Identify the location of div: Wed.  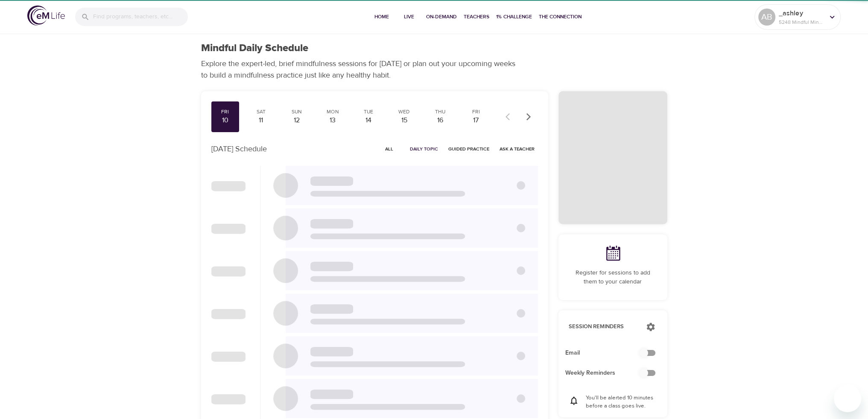
(404, 112).